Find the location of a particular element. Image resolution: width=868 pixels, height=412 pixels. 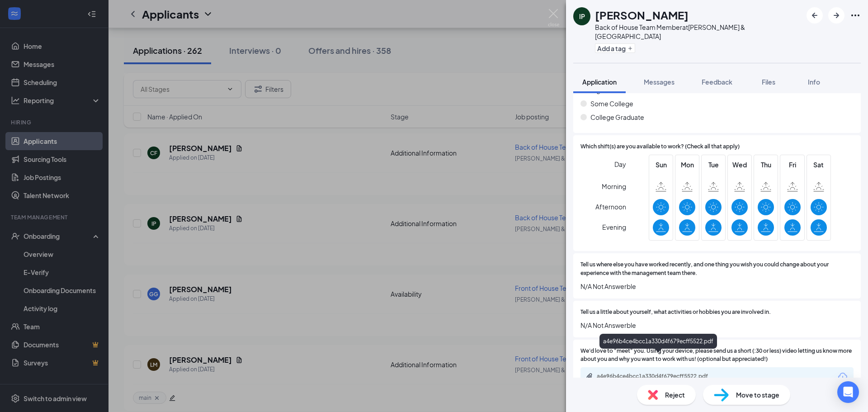

svg: ArrowRight is located at coordinates (837, 16).